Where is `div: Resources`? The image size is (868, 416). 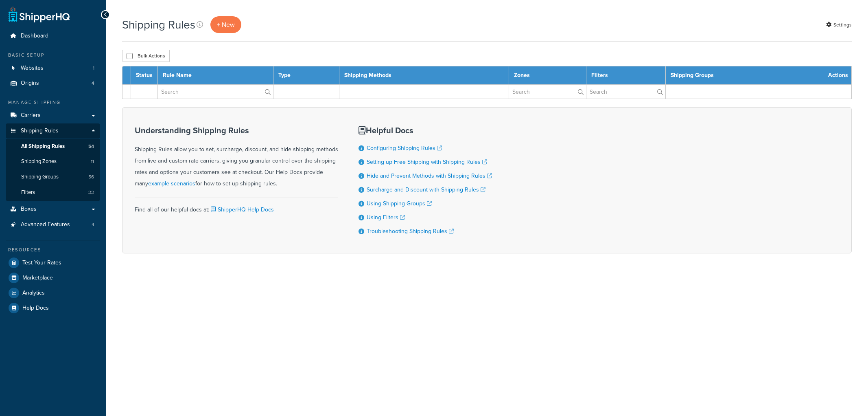
div: Resources is located at coordinates (53, 250).